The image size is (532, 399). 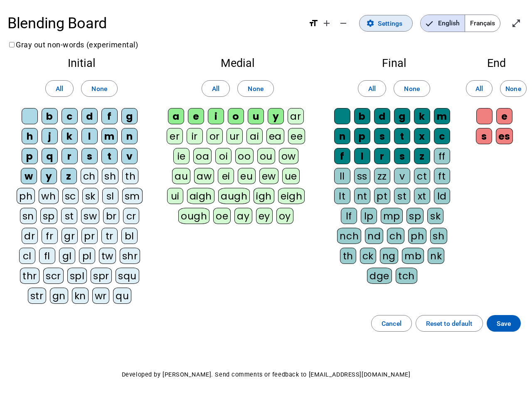 I want to click on div: ai, so click(x=254, y=136).